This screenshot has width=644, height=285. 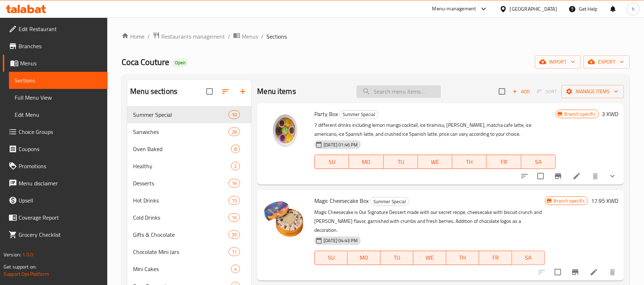 What do you see at coordinates (429, 221) in the screenshot?
I see `p: Magic Cheesecake is Our Signature Dessert made with our secret recipe, cheesecake with biscuit cr...` at bounding box center [429, 221].